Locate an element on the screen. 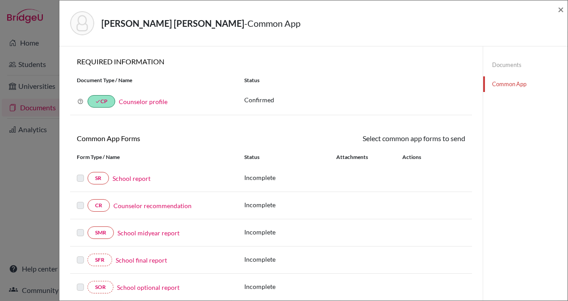  a: Common App is located at coordinates (525, 84).